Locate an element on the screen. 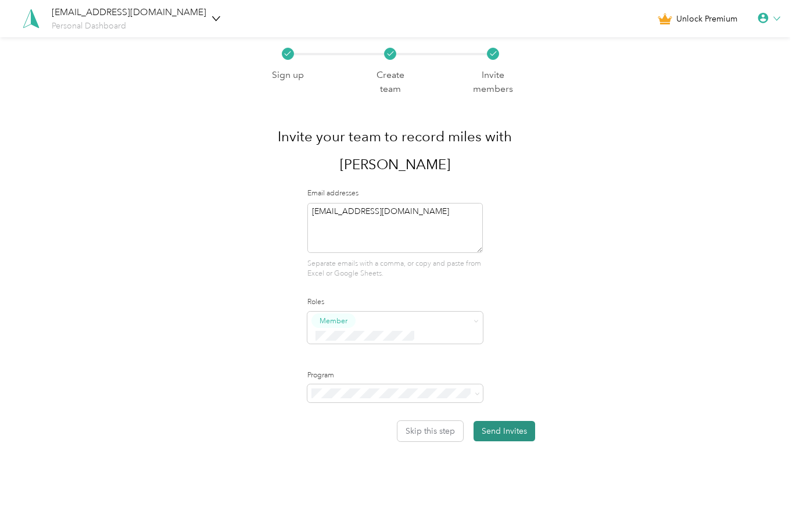  button: Member is located at coordinates (334, 320).